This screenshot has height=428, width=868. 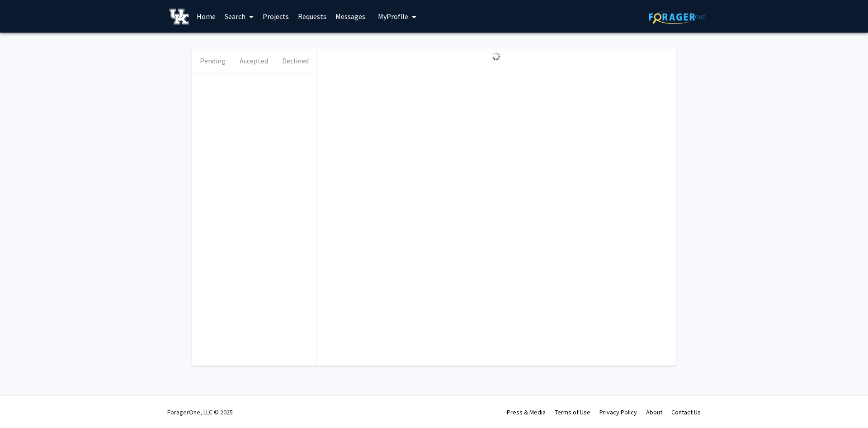 I want to click on a: Requests, so click(x=312, y=16).